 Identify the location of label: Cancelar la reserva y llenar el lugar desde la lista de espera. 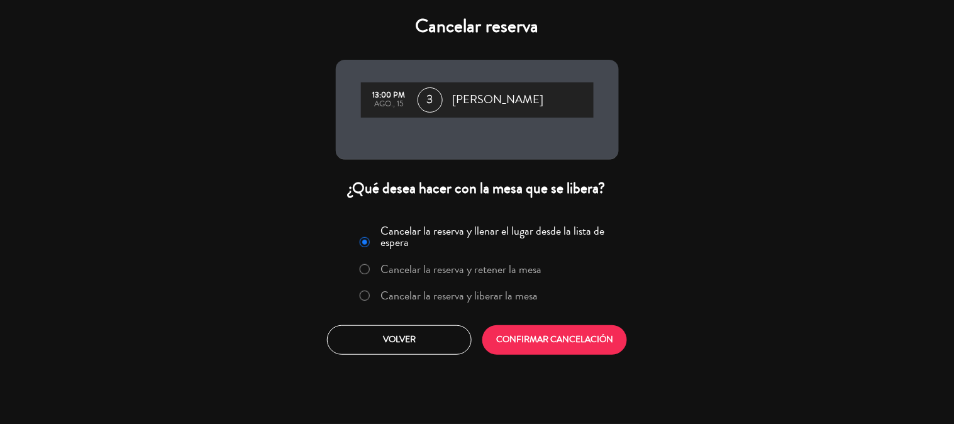
(495, 236).